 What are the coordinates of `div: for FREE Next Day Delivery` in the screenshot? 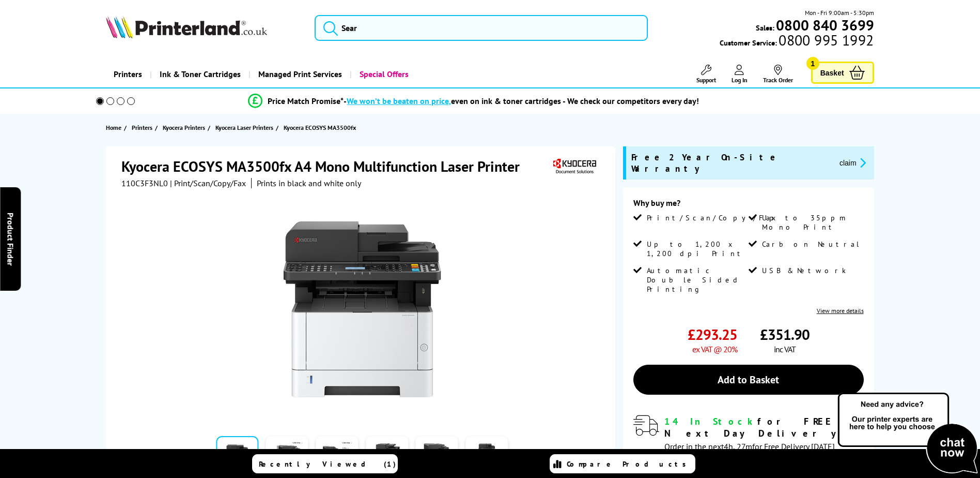 It's located at (764, 427).